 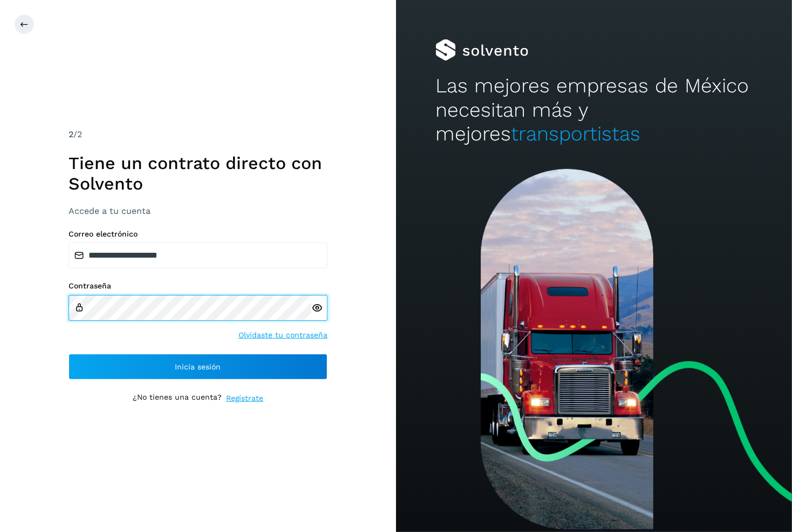 I want to click on button: Inicia sesión, so click(x=198, y=367).